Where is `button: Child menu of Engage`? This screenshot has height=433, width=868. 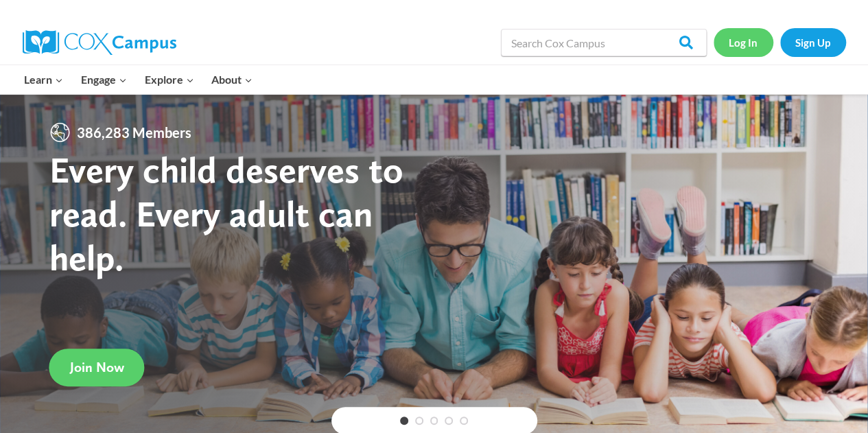 button: Child menu of Engage is located at coordinates (104, 79).